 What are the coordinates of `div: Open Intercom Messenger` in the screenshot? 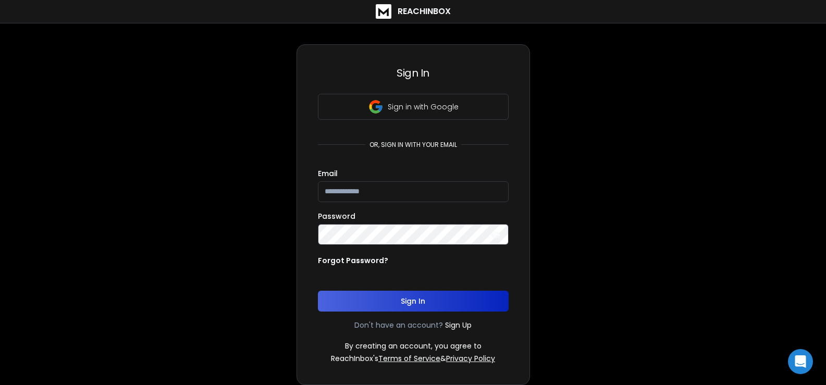 It's located at (800, 362).